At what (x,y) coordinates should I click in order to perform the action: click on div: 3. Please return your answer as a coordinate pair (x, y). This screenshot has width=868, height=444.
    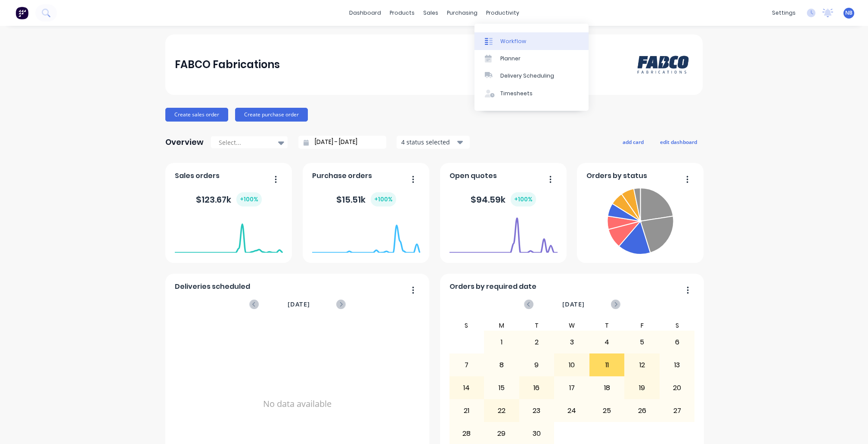
    Looking at the image, I should click on (572, 342).